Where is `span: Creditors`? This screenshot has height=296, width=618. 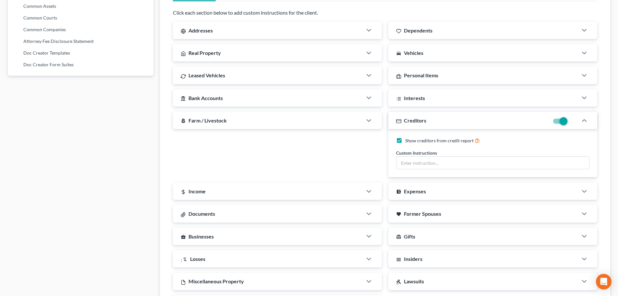 span: Creditors is located at coordinates (415, 120).